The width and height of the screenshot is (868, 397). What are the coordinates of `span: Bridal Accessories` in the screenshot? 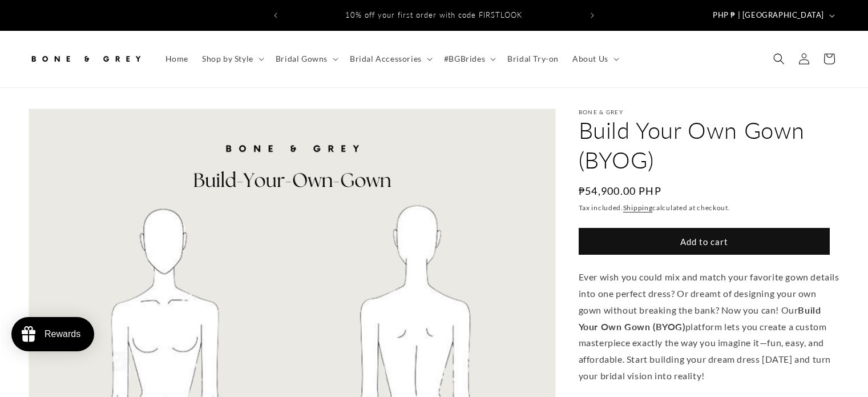 It's located at (386, 59).